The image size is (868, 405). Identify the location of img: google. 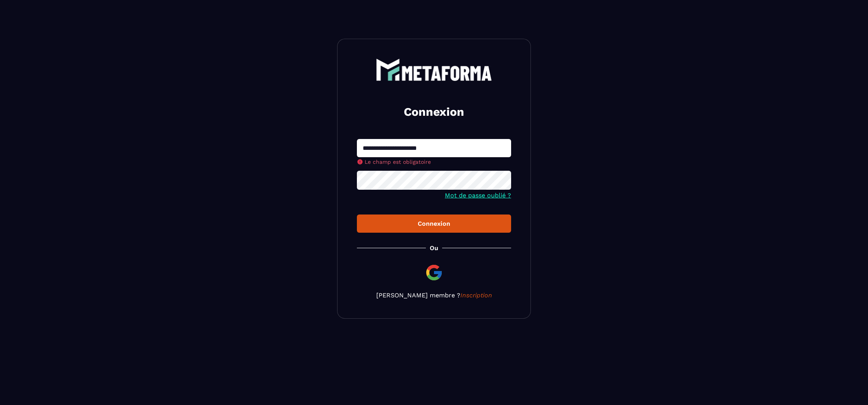
(434, 273).